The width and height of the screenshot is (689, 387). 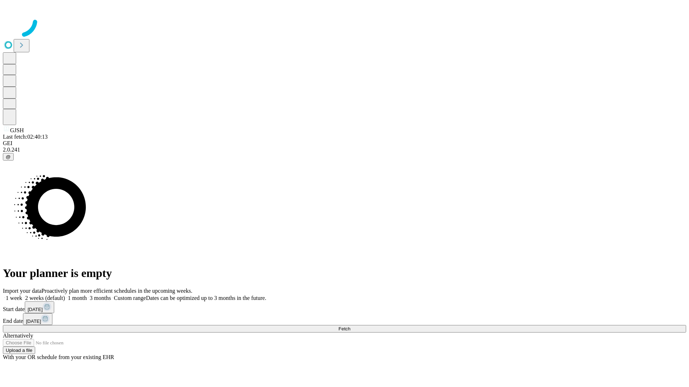 I want to click on div: End date, so click(x=344, y=319).